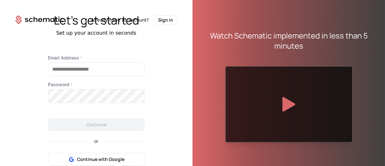 Image resolution: width=385 pixels, height=166 pixels. Describe the element at coordinates (96, 125) in the screenshot. I see `button: Continue` at that location.